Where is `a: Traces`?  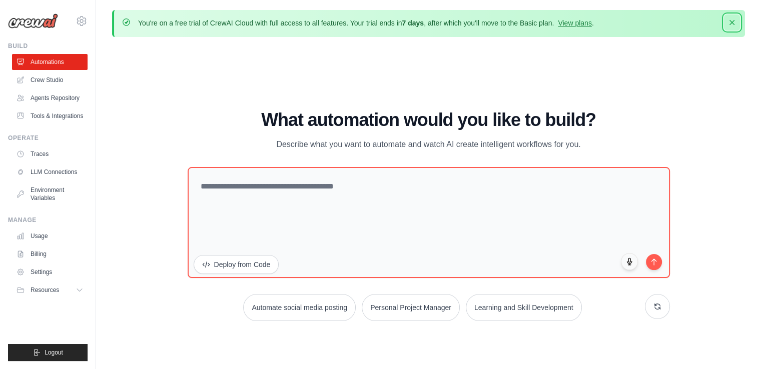
a: Traces is located at coordinates (50, 154).